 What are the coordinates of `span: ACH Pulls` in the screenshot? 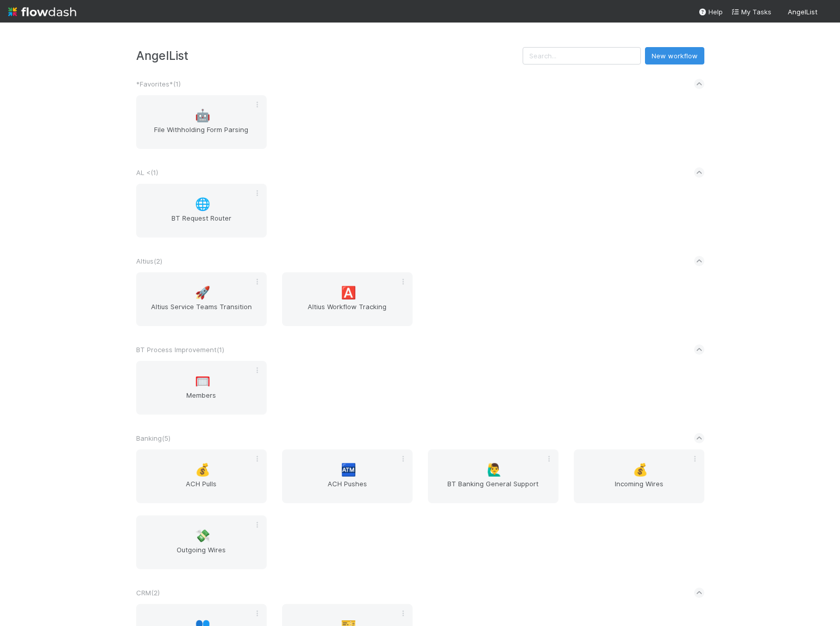 It's located at (202, 489).